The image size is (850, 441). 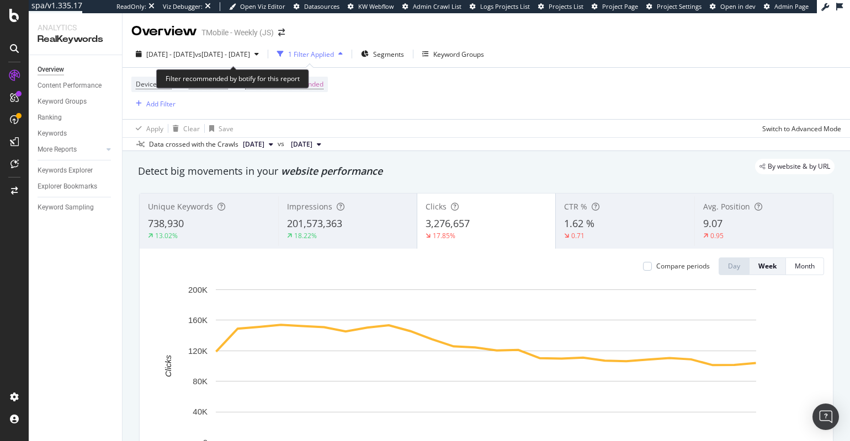 I want to click on div: Open Intercom Messenger, so click(x=825, y=417).